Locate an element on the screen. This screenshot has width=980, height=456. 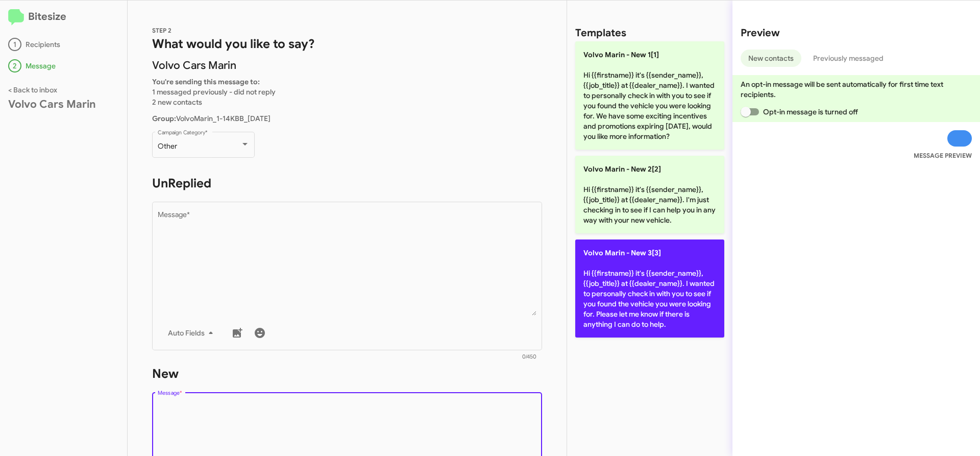
a: < Back to inbox is located at coordinates (33, 90).